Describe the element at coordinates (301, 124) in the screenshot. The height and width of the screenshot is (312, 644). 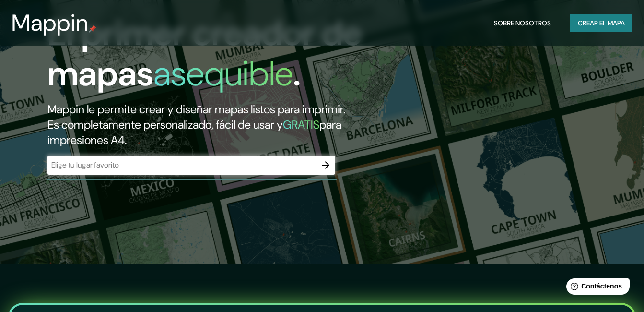
I see `h5: GRATIS` at that location.